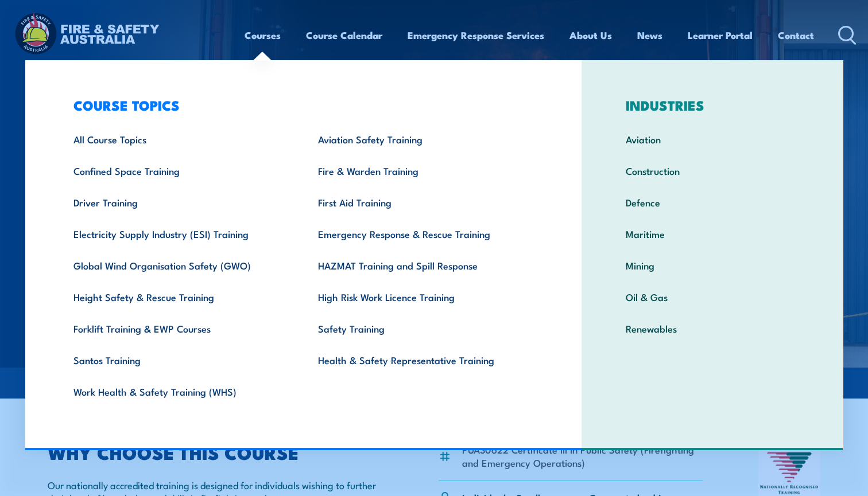 Image resolution: width=868 pixels, height=496 pixels. I want to click on a: Electricity Supply Industry (ESI) Training, so click(178, 233).